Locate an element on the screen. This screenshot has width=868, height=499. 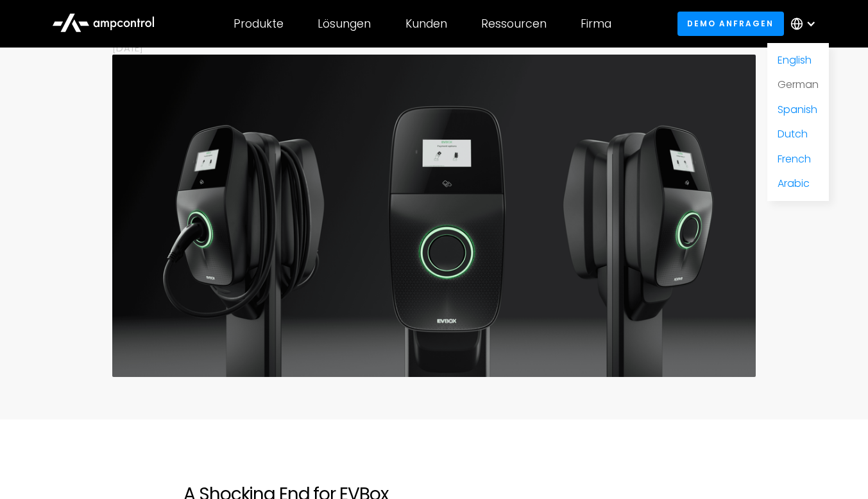
a: Arabic is located at coordinates (794, 183).